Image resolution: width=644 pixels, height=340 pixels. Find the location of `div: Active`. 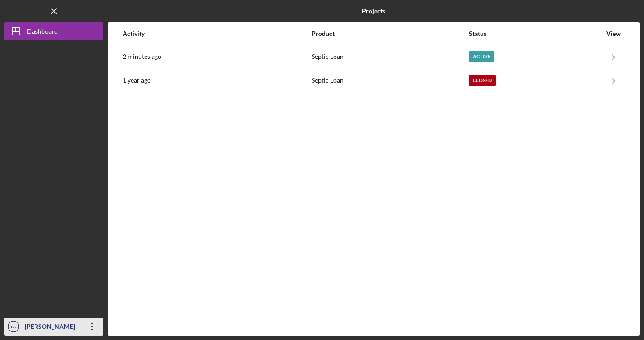

div: Active is located at coordinates (481, 57).